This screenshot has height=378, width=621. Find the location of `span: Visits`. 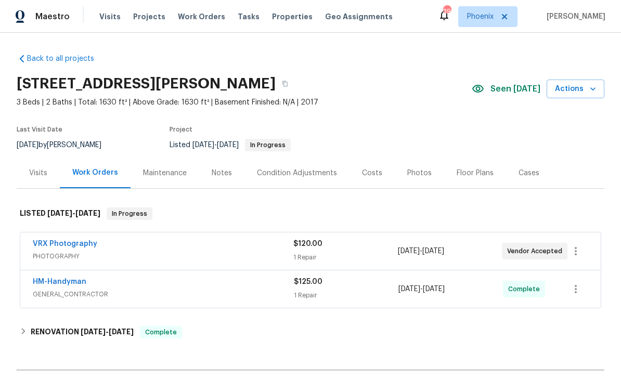

span: Visits is located at coordinates (110, 17).